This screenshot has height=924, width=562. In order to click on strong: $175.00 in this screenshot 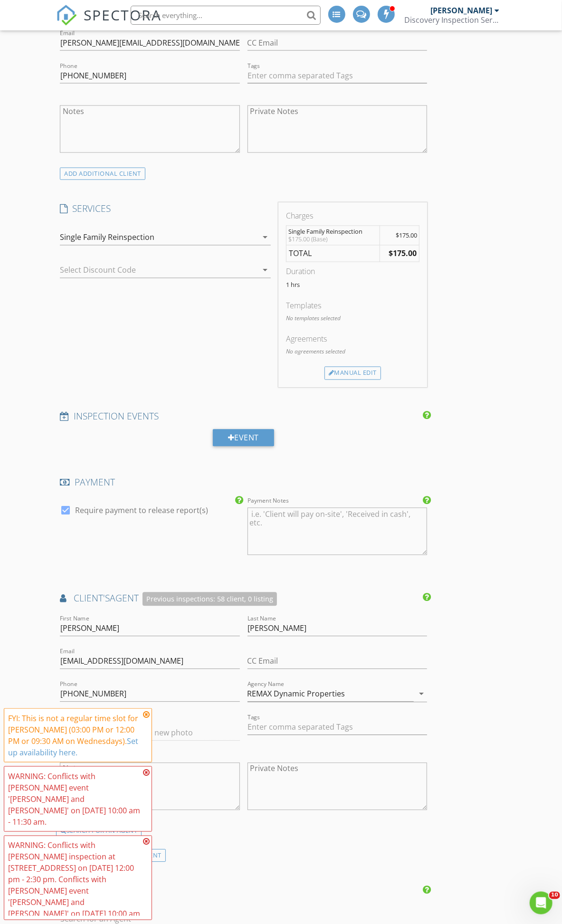, I will do `click(402, 254)`.